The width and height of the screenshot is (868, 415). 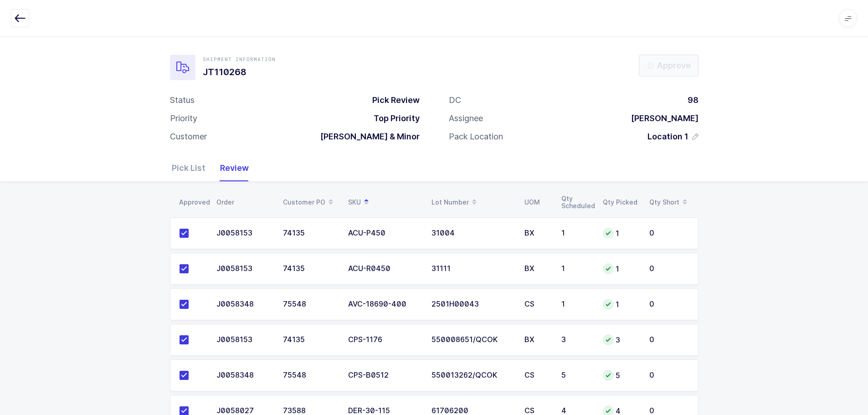 What do you see at coordinates (244, 203) in the screenshot?
I see `div: Order` at bounding box center [244, 203].